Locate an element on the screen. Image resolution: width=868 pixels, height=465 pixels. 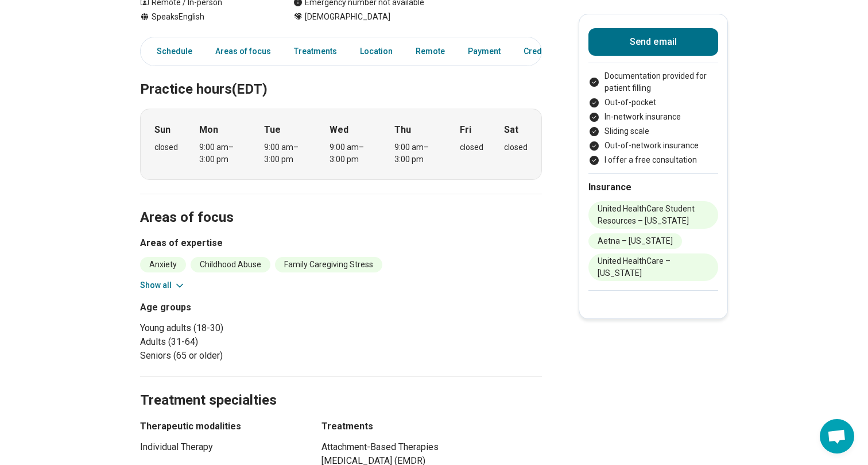
button: Send email is located at coordinates (654, 42).